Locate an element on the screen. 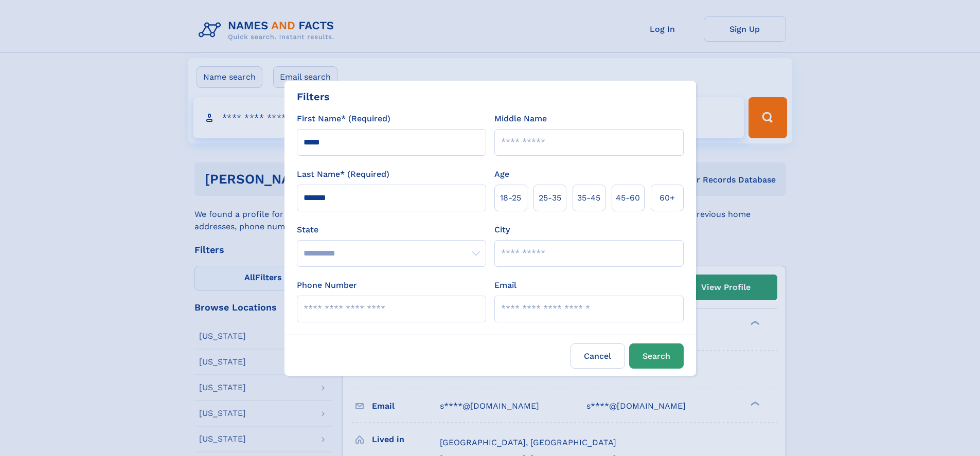  button: Search is located at coordinates (656, 355).